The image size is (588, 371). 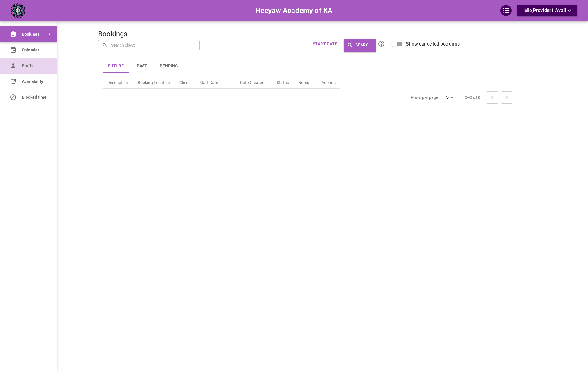 I want to click on p: 0–0 of 0, so click(x=472, y=97).